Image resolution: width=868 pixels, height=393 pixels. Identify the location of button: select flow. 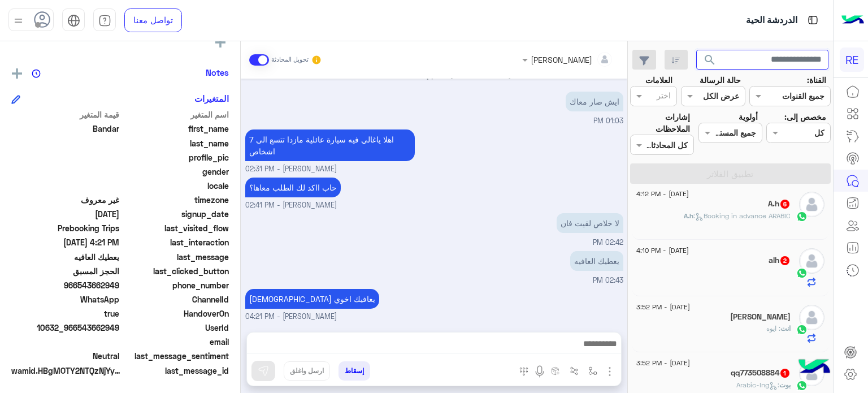
(593, 370).